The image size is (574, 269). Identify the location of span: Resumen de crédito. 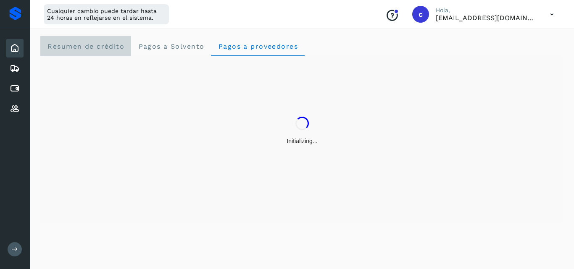
(86, 46).